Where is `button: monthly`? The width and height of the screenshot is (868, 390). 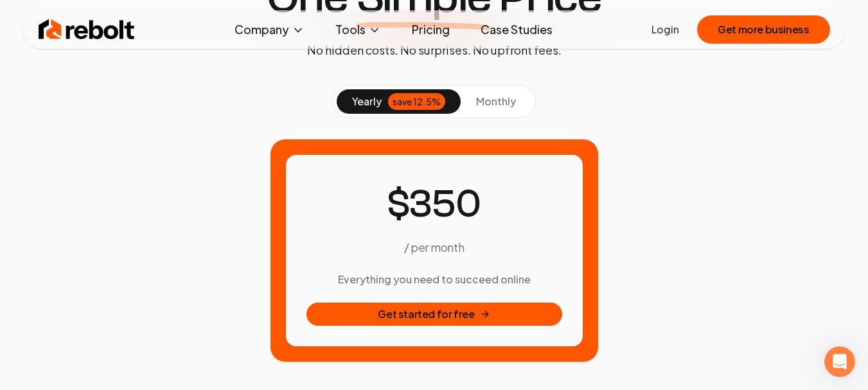
button: monthly is located at coordinates (496, 101).